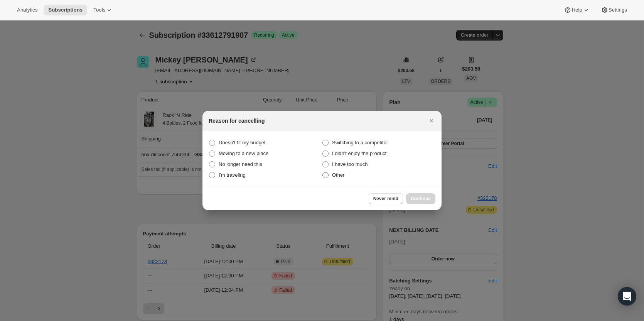 Image resolution: width=644 pixels, height=321 pixels. Describe the element at coordinates (27, 10) in the screenshot. I see `button: Analytics` at that location.